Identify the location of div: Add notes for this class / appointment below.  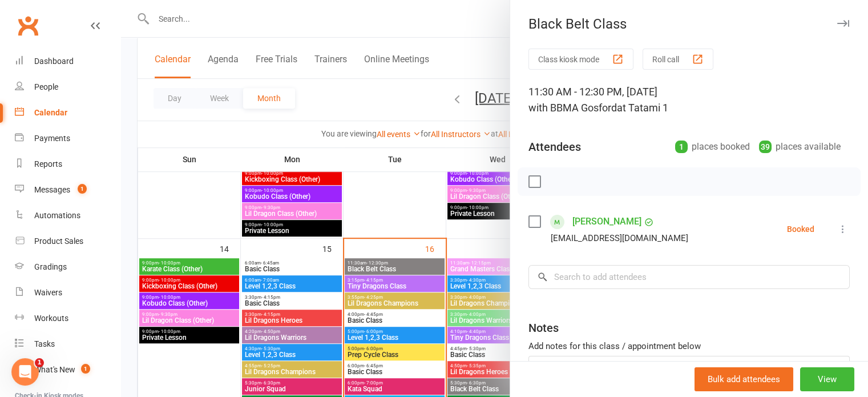
(689, 346).